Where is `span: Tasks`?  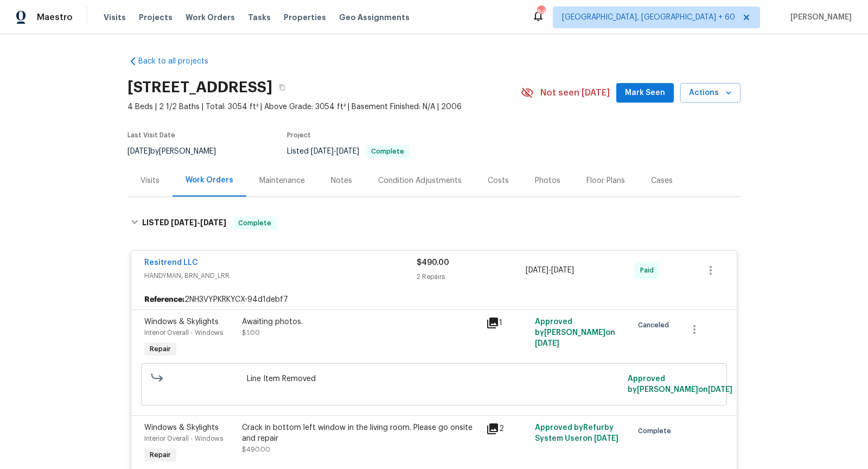 span: Tasks is located at coordinates (259, 17).